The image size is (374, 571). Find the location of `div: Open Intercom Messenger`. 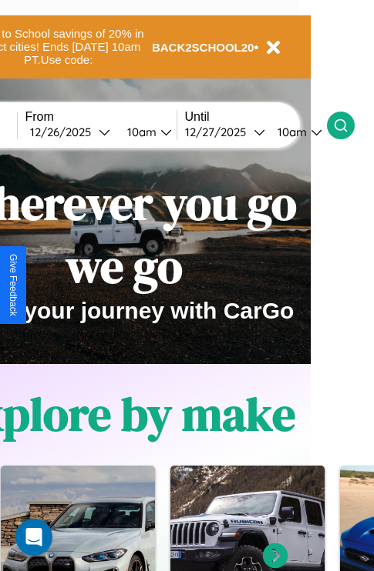

div: Open Intercom Messenger is located at coordinates (34, 538).